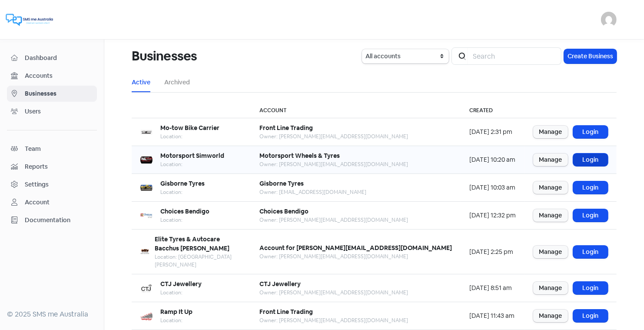 The width and height of the screenshot is (644, 330). What do you see at coordinates (141, 82) in the screenshot?
I see `a: Active` at bounding box center [141, 82].